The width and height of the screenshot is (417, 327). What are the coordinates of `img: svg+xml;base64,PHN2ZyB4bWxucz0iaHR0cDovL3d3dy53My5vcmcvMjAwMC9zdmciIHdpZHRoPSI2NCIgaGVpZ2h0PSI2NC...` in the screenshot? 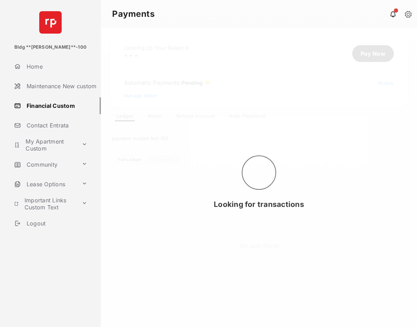 It's located at (50, 22).